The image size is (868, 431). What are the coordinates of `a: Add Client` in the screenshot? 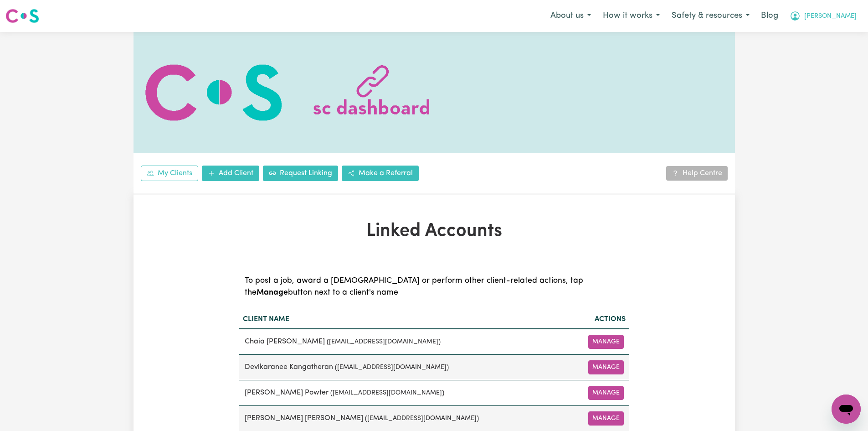 It's located at (231, 174).